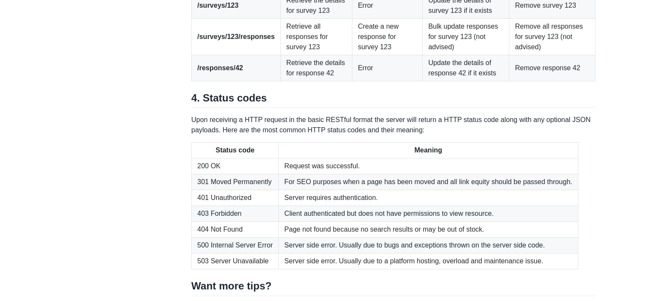 This screenshot has height=301, width=652. Describe the element at coordinates (235, 166) in the screenshot. I see `td: 200 OK` at that location.